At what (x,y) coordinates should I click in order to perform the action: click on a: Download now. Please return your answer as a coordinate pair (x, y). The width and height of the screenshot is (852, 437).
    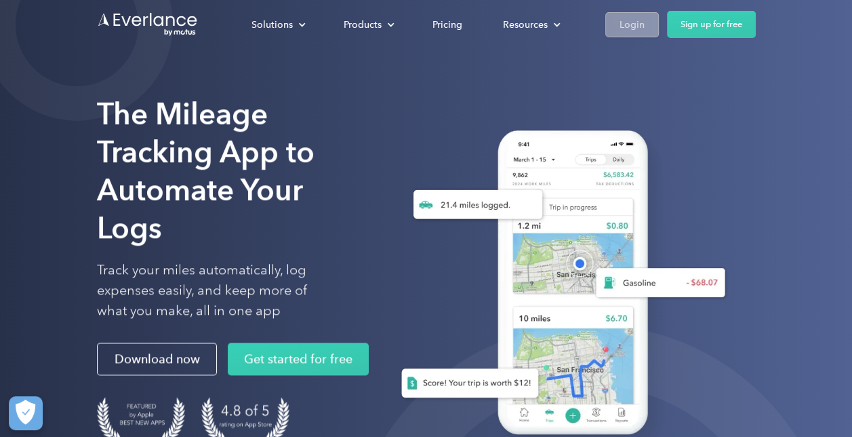
    Looking at the image, I should click on (157, 359).